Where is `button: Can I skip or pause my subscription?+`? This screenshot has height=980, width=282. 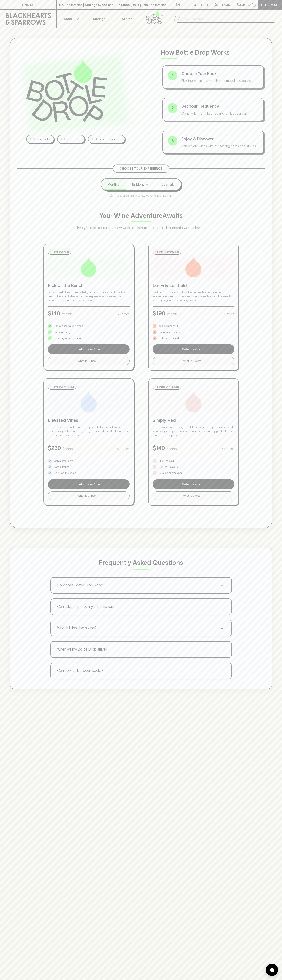
button: Can I skip or pause my subscription?+ is located at coordinates (141, 606).